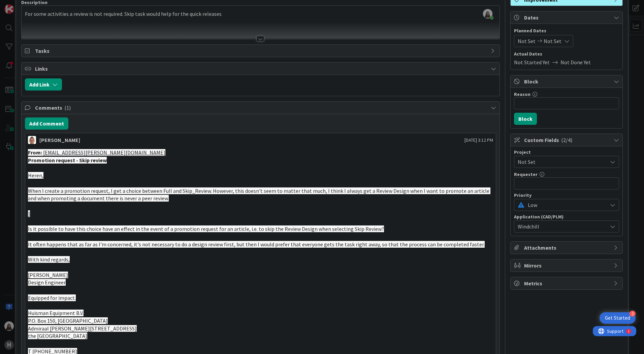 The width and height of the screenshot is (644, 354). I want to click on span: Block, so click(567, 81).